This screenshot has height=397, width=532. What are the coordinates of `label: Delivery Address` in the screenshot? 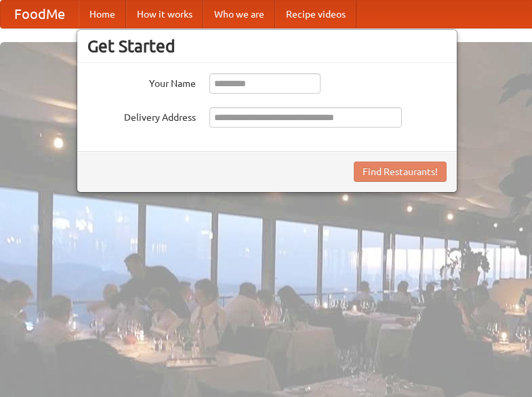 It's located at (141, 115).